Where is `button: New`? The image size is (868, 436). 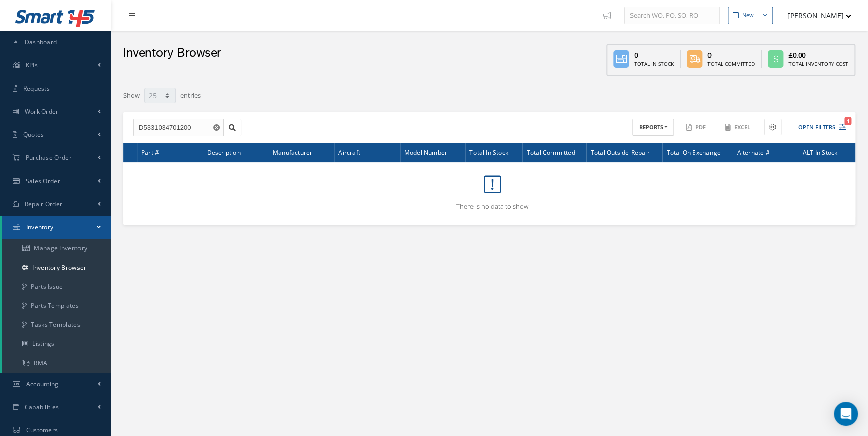 button: New is located at coordinates (750, 15).